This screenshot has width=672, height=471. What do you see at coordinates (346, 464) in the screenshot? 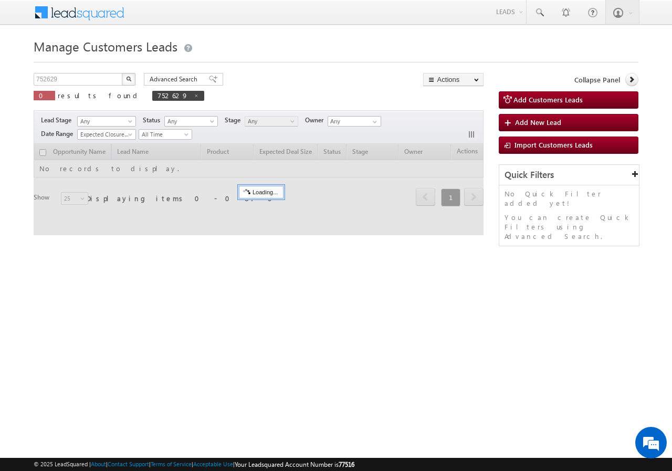
I see `span: 77516` at bounding box center [346, 464].